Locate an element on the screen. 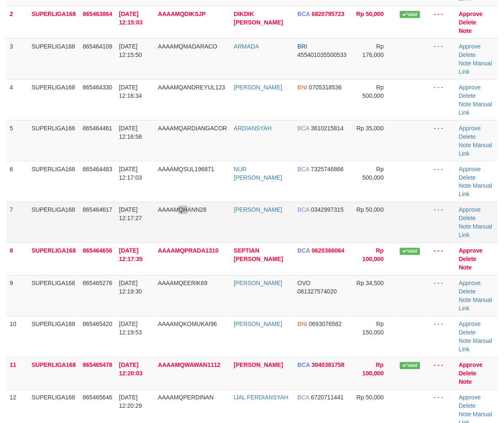 The height and width of the screenshot is (423, 504). span: 865465646 is located at coordinates (98, 398).